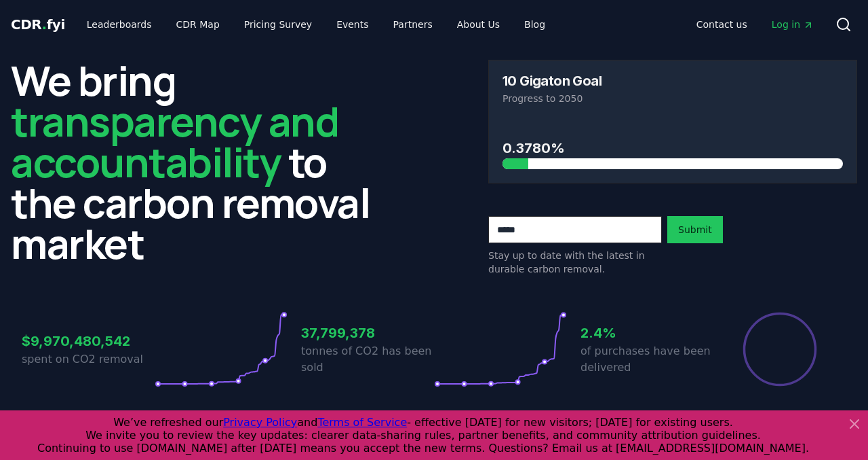 Image resolution: width=868 pixels, height=460 pixels. What do you see at coordinates (174, 141) in the screenshot?
I see `span: transparency and accountability` at bounding box center [174, 141].